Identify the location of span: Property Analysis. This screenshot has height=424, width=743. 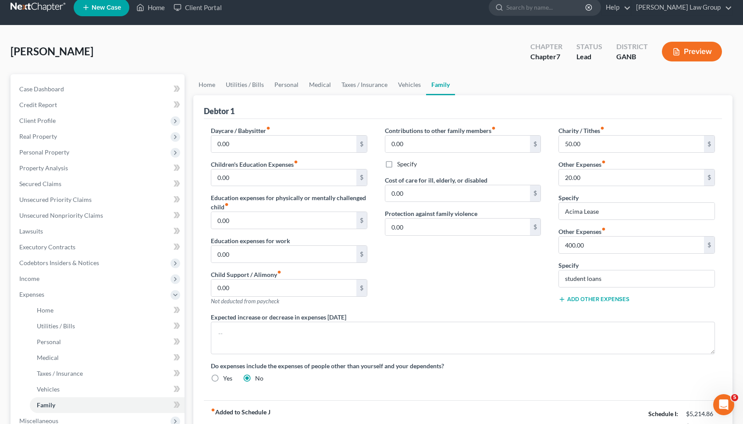
(43, 168).